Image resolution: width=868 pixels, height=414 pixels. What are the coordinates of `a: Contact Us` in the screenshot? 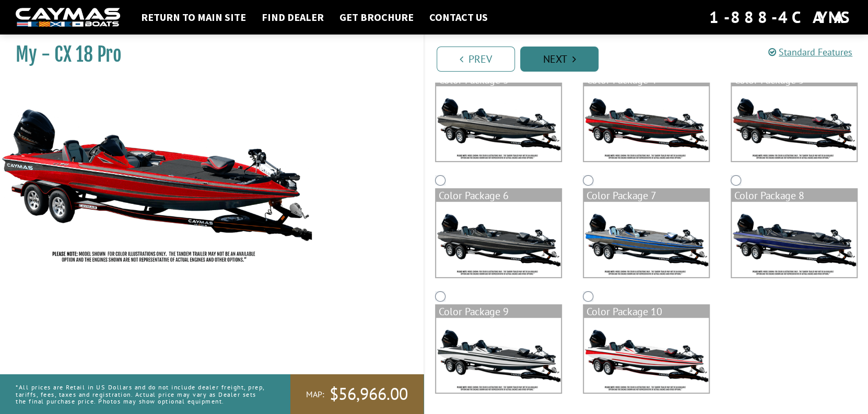 It's located at (458, 17).